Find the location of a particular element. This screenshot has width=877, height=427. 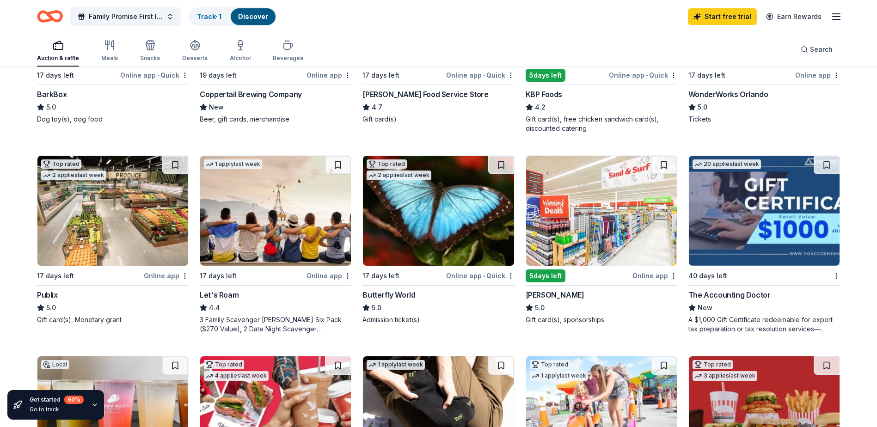

img: Image for The Accounting Doctor is located at coordinates (764, 211).